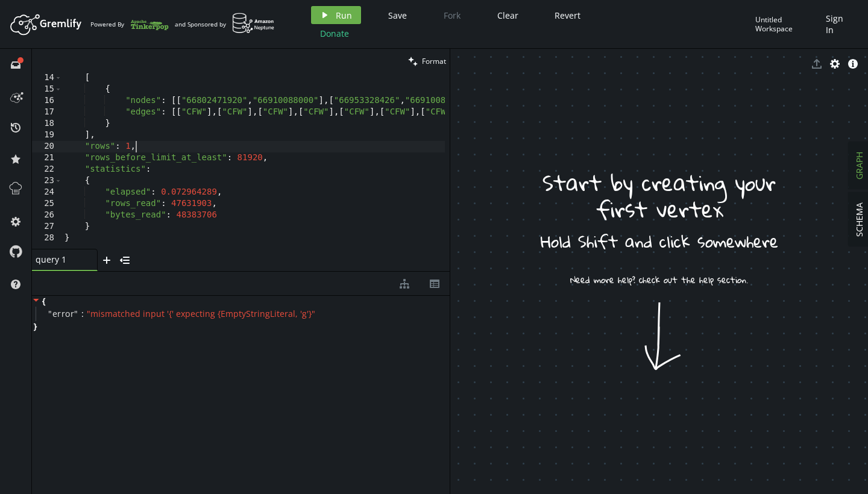  What do you see at coordinates (343, 15) in the screenshot?
I see `span: Run` at bounding box center [343, 15].